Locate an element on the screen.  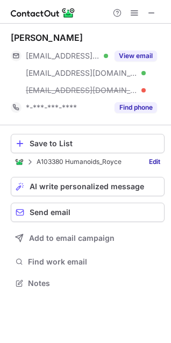
span: Send email is located at coordinates (50, 213).